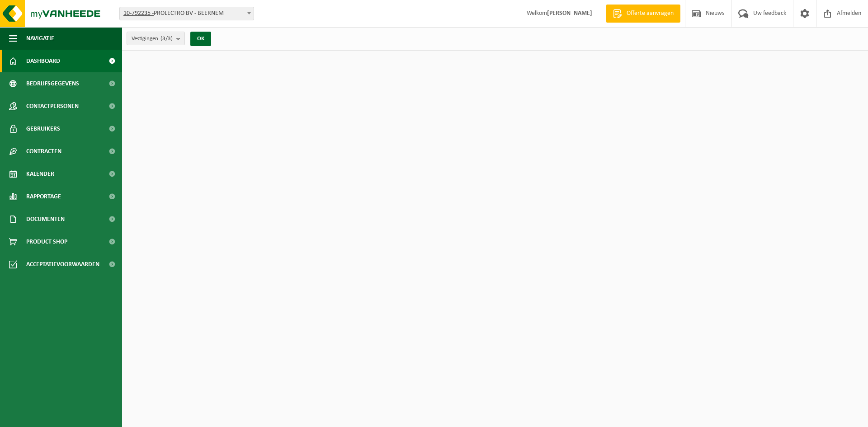 This screenshot has height=427, width=868. What do you see at coordinates (152, 39) in the screenshot?
I see `span: Vestigingen` at bounding box center [152, 39].